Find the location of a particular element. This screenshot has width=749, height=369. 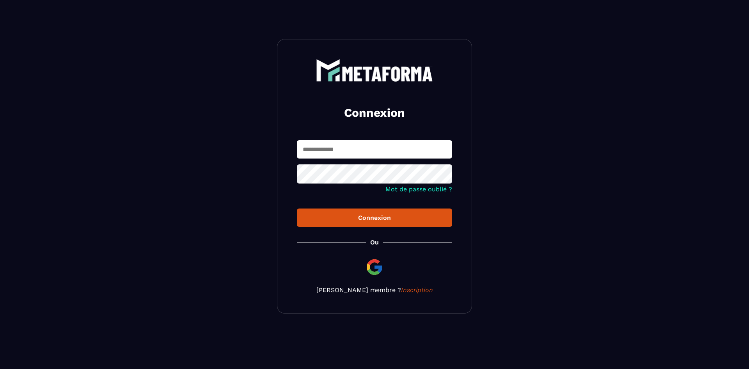

button: Connexion is located at coordinates (375, 217).